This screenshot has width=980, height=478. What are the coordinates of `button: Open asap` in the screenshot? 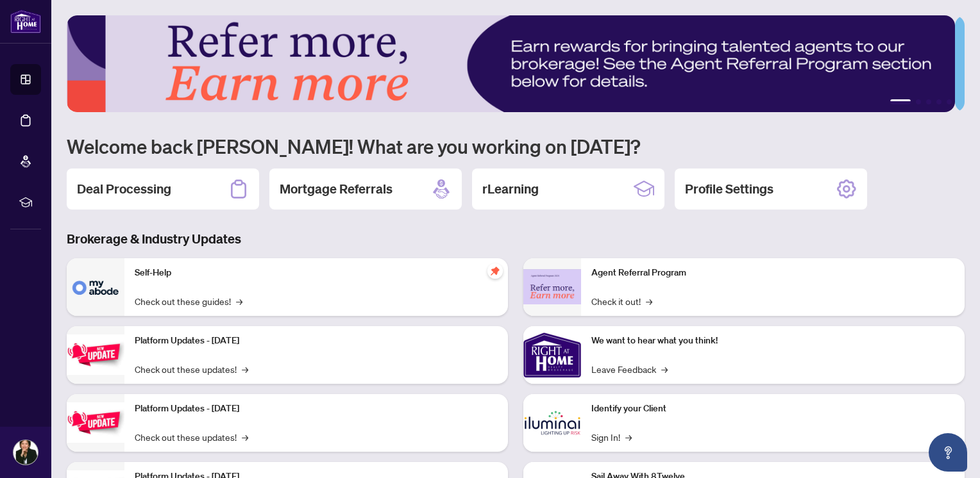 It's located at (948, 453).